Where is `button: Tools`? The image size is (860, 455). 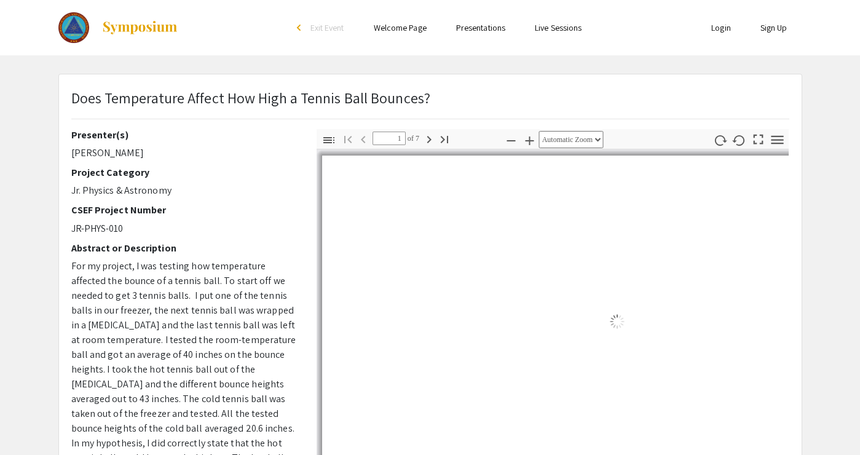 button: Tools is located at coordinates (777, 140).